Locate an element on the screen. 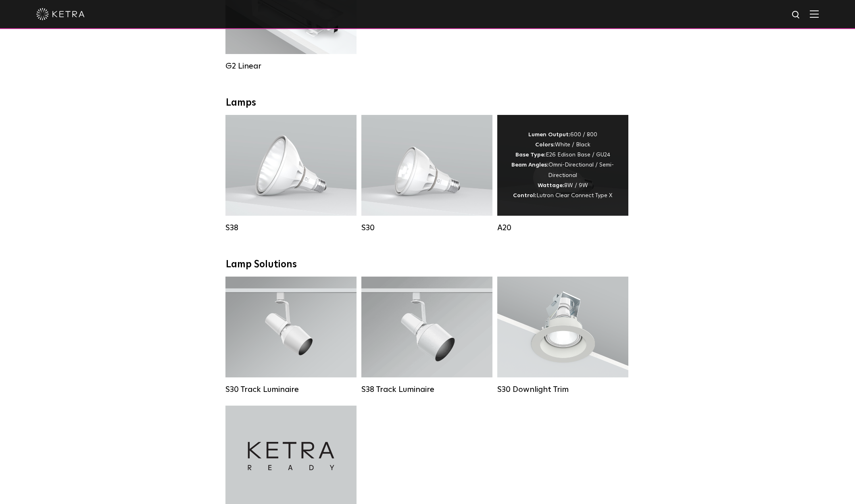  strong: Wattage: is located at coordinates (551, 186).